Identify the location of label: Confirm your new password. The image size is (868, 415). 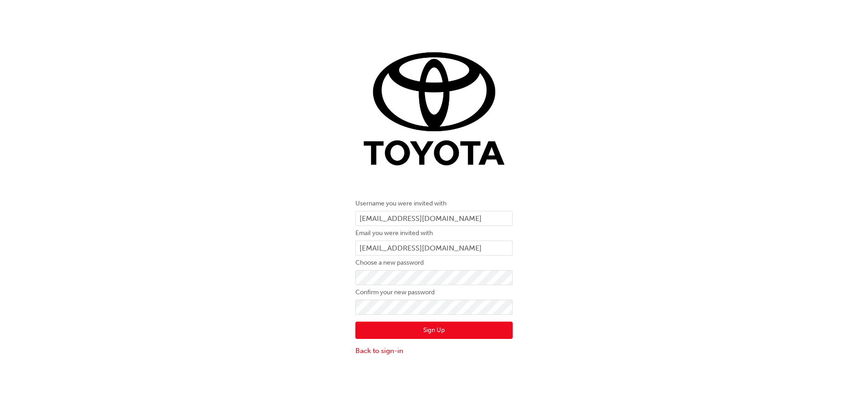
(434, 293).